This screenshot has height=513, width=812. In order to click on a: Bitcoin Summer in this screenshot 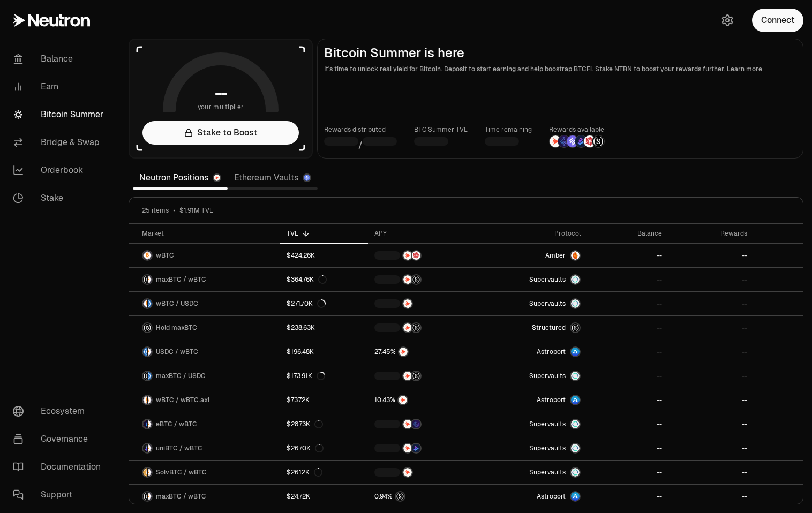, I will do `click(60, 114)`.